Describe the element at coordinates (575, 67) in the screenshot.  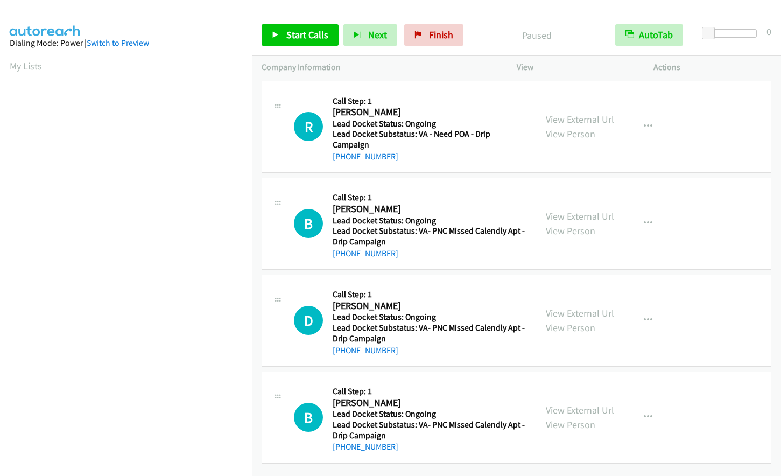
I see `p: View` at that location.